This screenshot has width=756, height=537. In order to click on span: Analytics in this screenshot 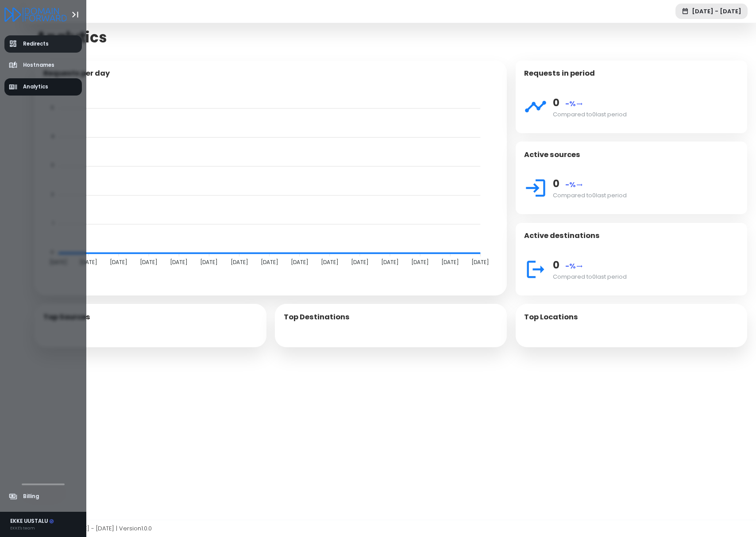, I will do `click(35, 87)`.